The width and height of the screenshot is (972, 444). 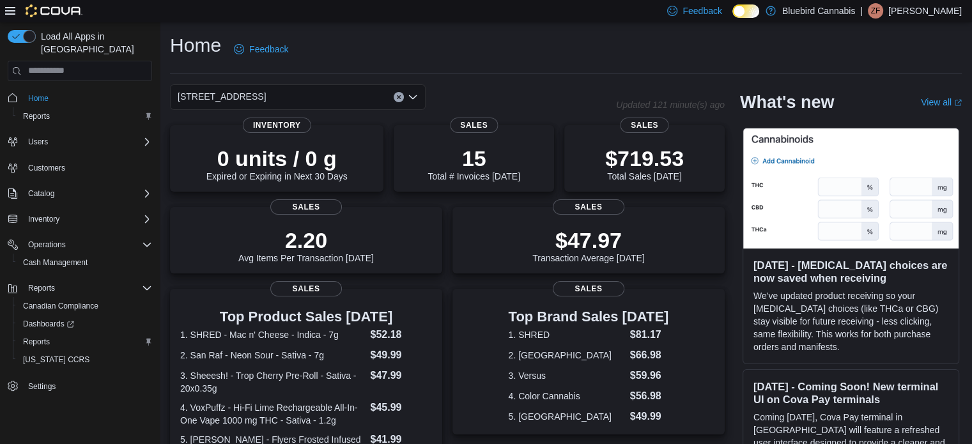 I want to click on div: Zoie Fratarcangeli, so click(x=875, y=11).